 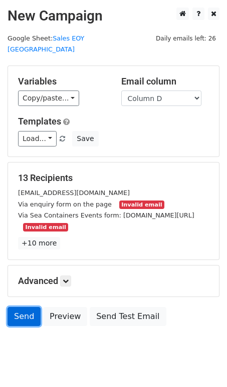 I want to click on a: Copy/paste..., so click(x=49, y=98).